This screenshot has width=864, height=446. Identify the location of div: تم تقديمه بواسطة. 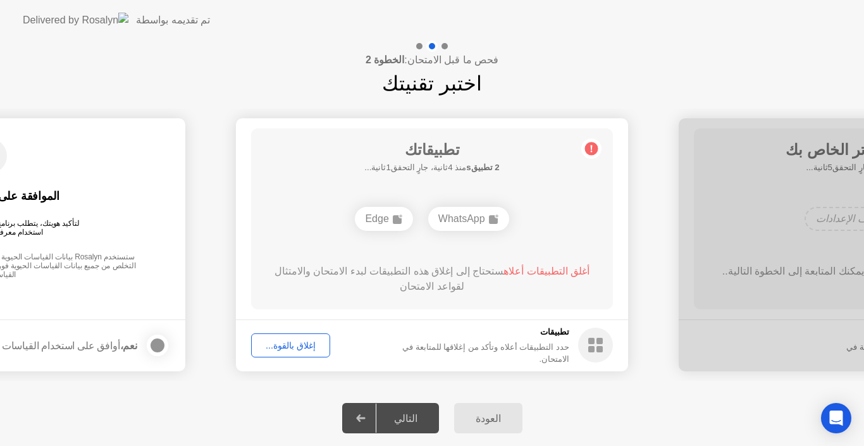
(173, 20).